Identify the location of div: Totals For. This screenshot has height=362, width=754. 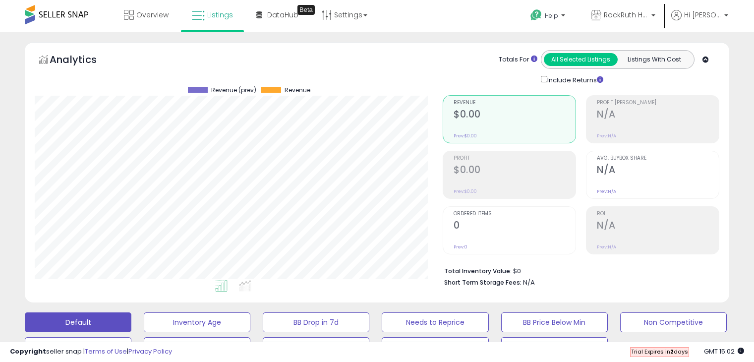
(518, 59).